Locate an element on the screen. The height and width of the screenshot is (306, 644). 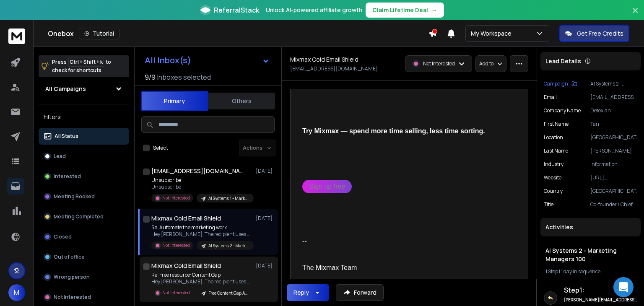
p: Detexian is located at coordinates (614, 111).